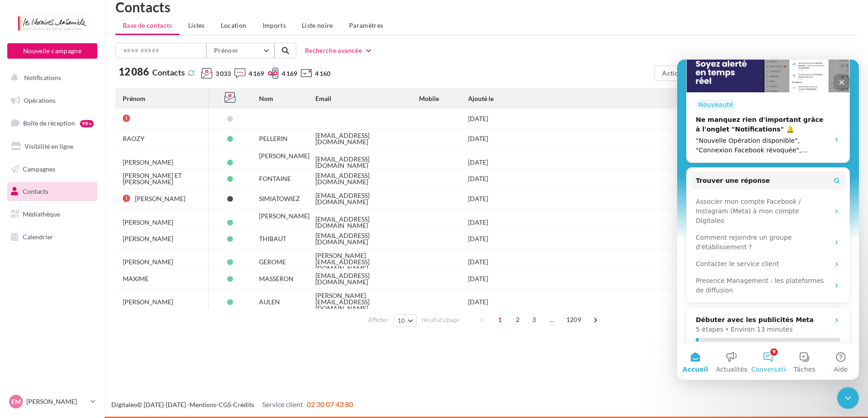  Describe the element at coordinates (55, 301) in the screenshot. I see `button: Actualités` at that location.